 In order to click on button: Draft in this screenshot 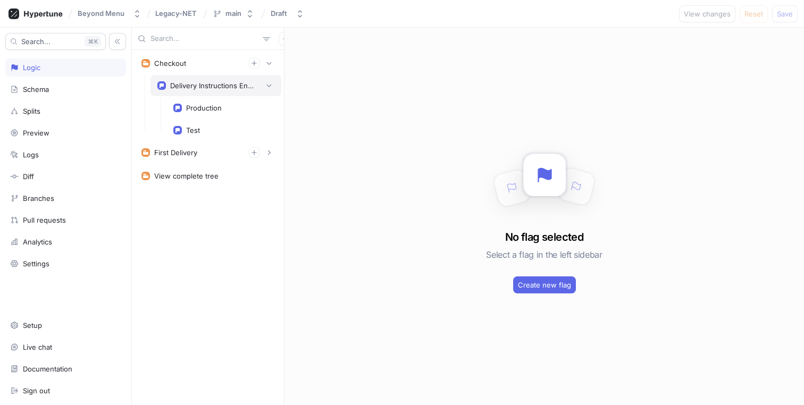, I will do `click(287, 13)`.